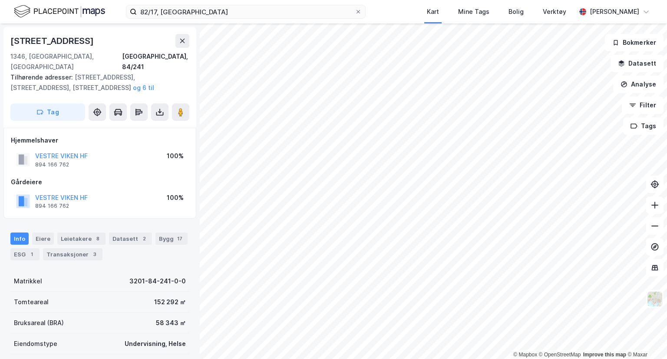 The image size is (667, 359). Describe the element at coordinates (25, 254) in the screenshot. I see `div: ESG` at that location.